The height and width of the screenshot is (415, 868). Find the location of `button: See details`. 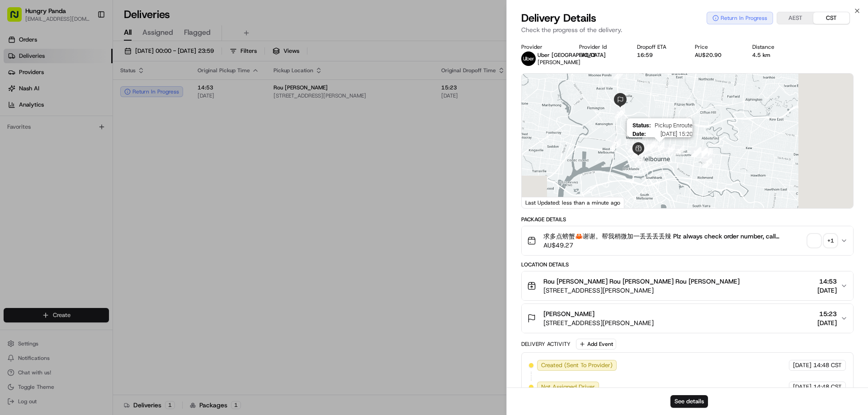

button: See details is located at coordinates (689, 402).